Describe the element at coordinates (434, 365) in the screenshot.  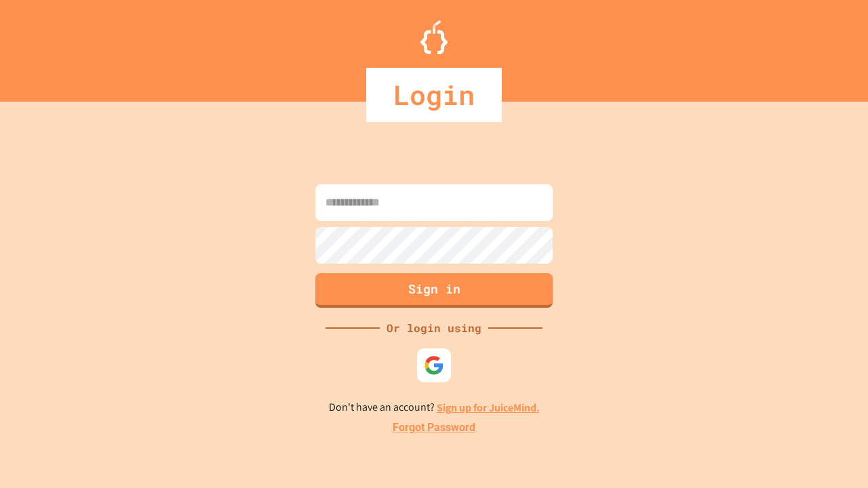
I see `img: google-icon.svg` at that location.